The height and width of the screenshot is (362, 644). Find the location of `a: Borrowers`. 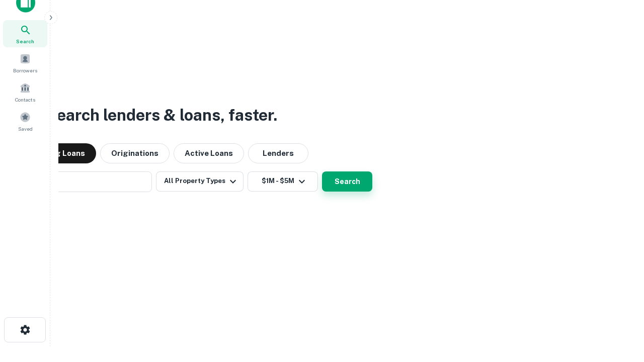

a: Borrowers is located at coordinates (25, 63).